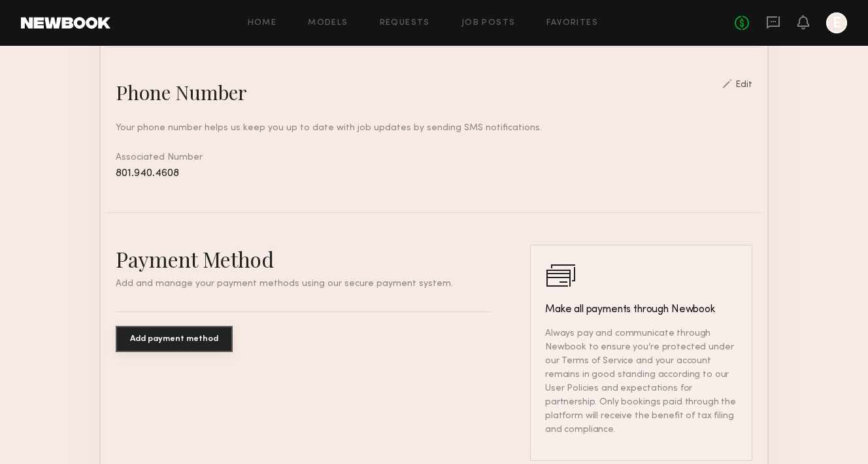  What do you see at coordinates (262, 23) in the screenshot?
I see `a: Home` at bounding box center [262, 23].